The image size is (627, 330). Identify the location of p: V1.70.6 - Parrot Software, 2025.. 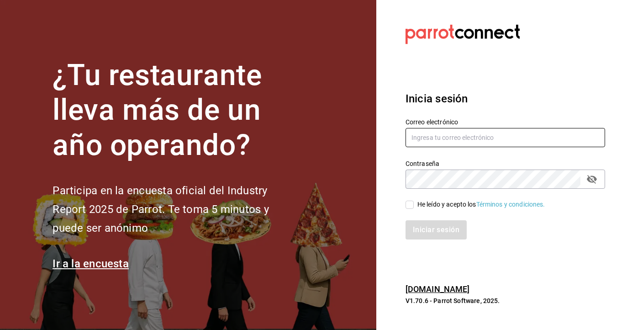
(505, 300).